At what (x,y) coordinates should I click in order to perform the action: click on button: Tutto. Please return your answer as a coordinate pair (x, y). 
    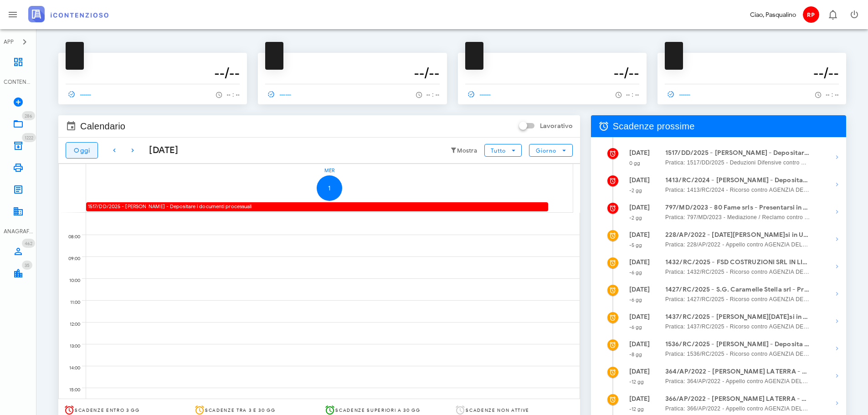
    Looking at the image, I should click on (503, 151).